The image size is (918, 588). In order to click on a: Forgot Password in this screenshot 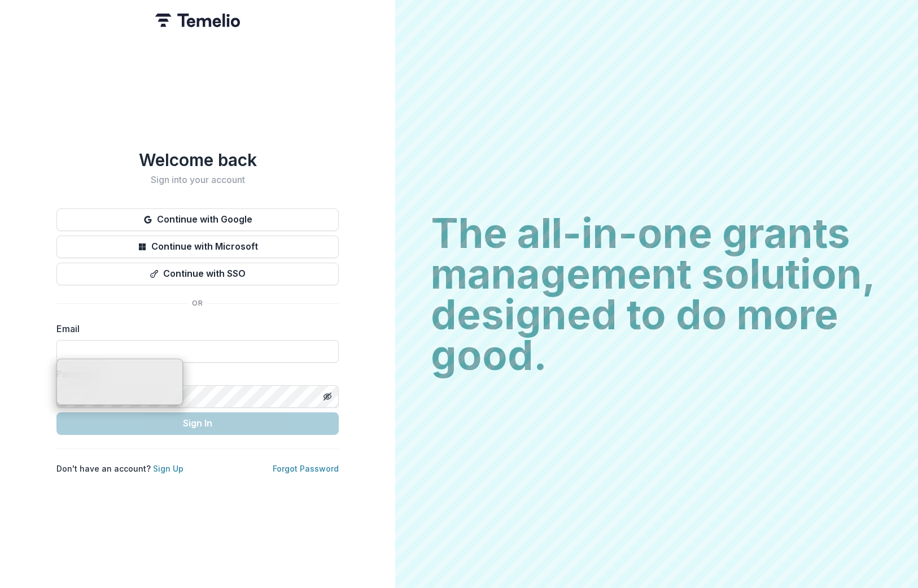, I will do `click(306, 468)`.